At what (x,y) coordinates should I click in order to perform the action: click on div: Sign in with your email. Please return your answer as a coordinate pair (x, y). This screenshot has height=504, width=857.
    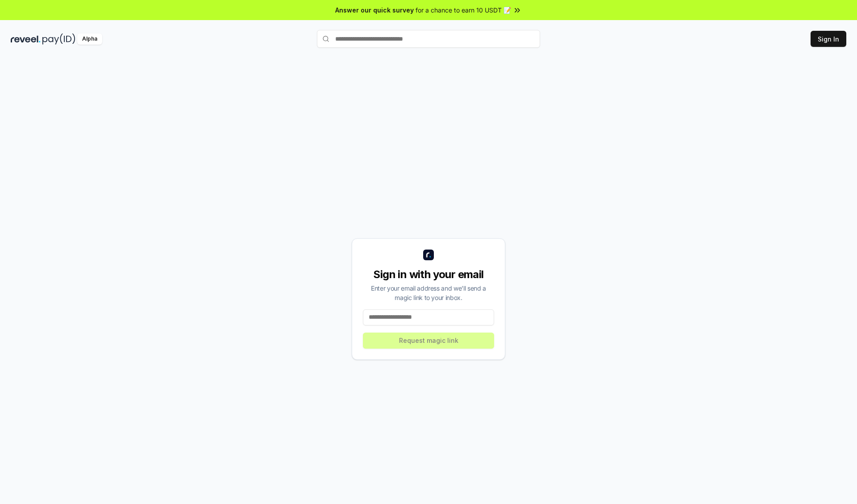
    Looking at the image, I should click on (429, 275).